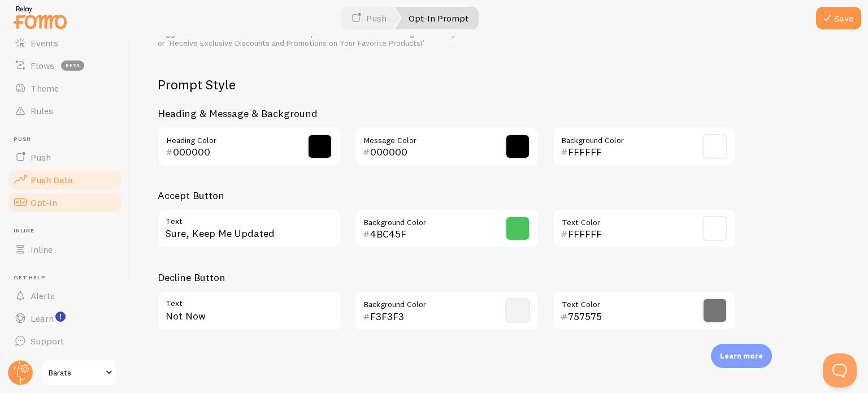 The width and height of the screenshot is (868, 393). What do you see at coordinates (75, 372) in the screenshot?
I see `span: Barats` at bounding box center [75, 372].